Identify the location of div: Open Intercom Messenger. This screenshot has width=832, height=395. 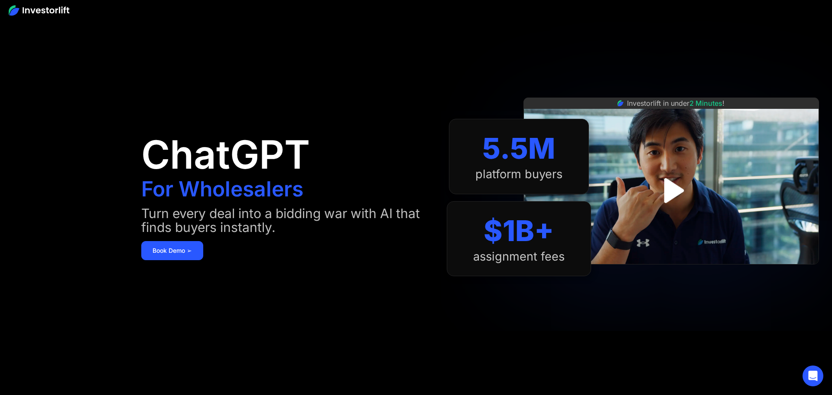
(813, 376).